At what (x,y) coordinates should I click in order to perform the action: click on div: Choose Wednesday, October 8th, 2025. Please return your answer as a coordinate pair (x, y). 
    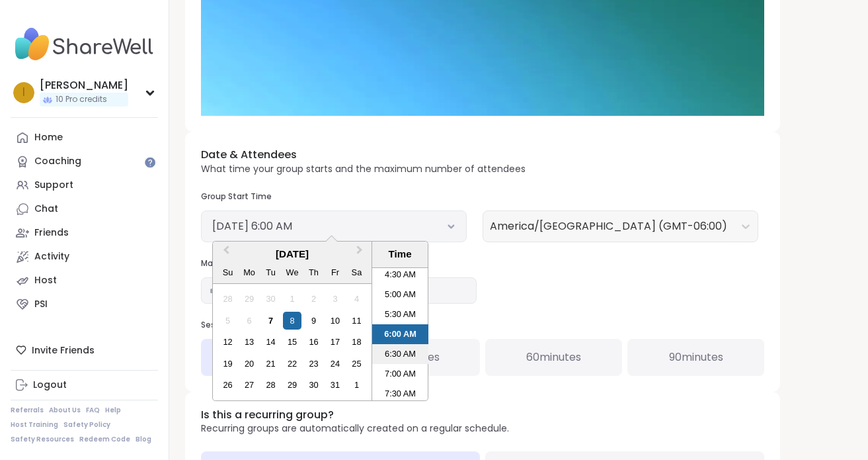
    Looking at the image, I should click on (292, 320).